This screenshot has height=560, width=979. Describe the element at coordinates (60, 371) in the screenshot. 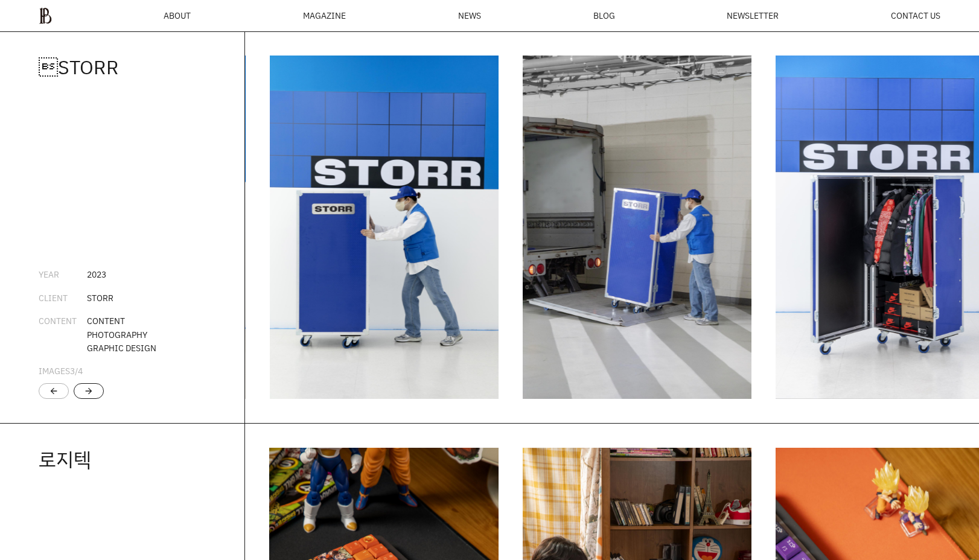

I see `div: IMAGES` at that location.